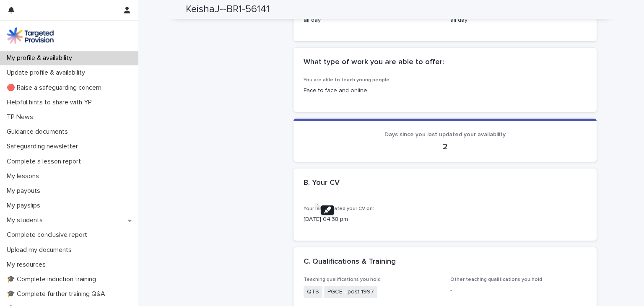  I want to click on p: 2, so click(445, 147).